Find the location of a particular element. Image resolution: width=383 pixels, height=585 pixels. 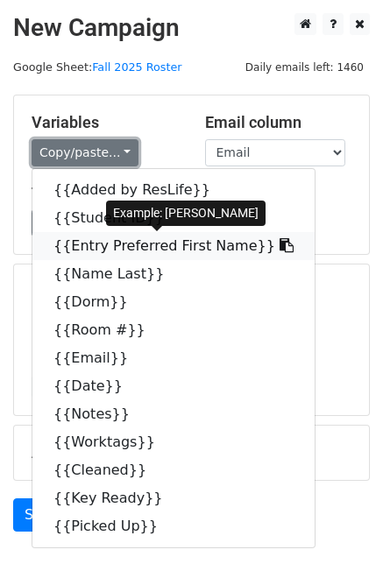

a: {{Cleaned}} is located at coordinates (173, 470).